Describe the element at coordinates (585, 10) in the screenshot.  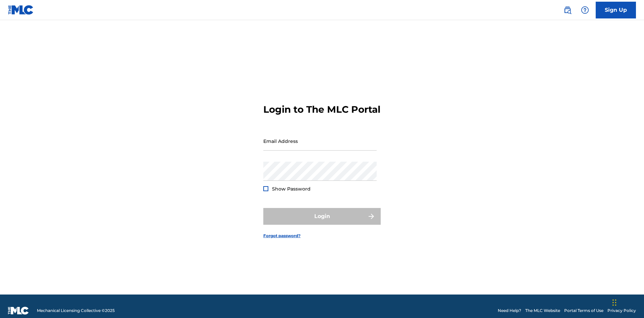
I see `img: help` at that location.